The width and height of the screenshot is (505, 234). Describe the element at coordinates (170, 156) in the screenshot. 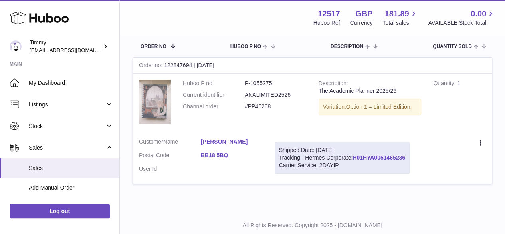

I see `dt: Postal Code` at that location.